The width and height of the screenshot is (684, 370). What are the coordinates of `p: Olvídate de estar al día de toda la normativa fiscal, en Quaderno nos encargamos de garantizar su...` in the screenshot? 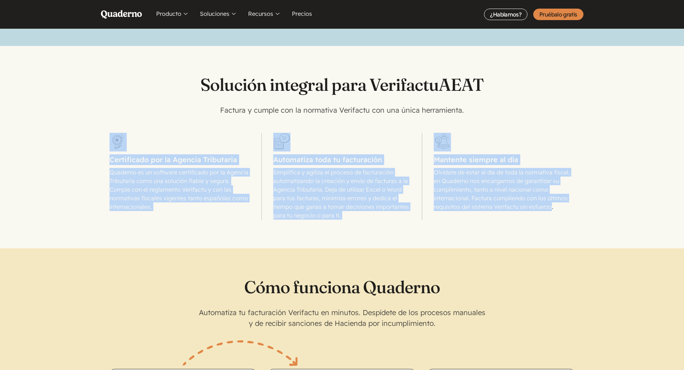 It's located at (504, 190).